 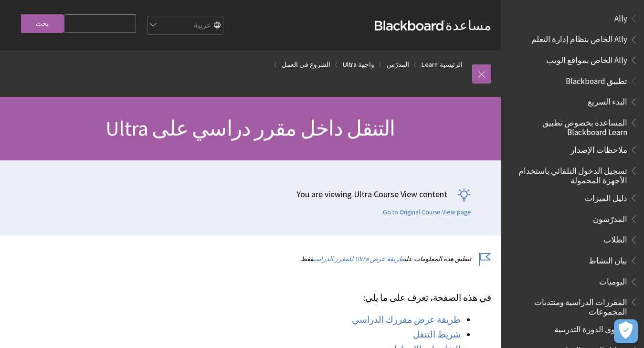 What do you see at coordinates (610, 217) in the screenshot?
I see `span: المدرّسون` at bounding box center [610, 217].